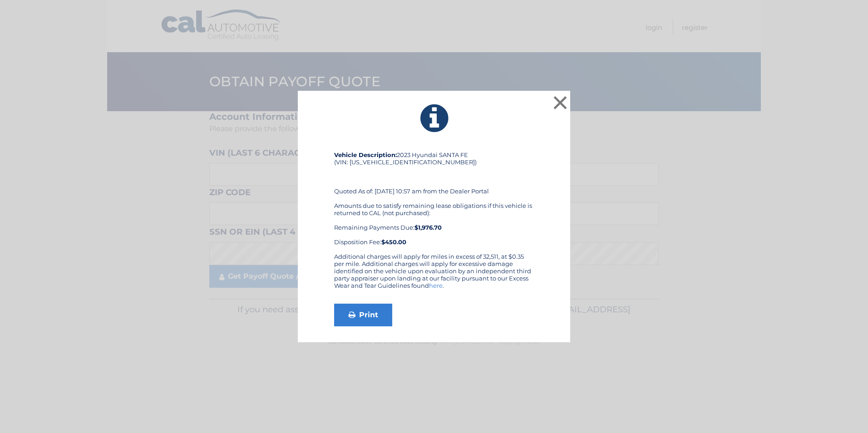  I want to click on div: Amounts due to satisfy remaining lease obligations if this vehicle is returned to CAL (not purcha..., so click(434, 224).